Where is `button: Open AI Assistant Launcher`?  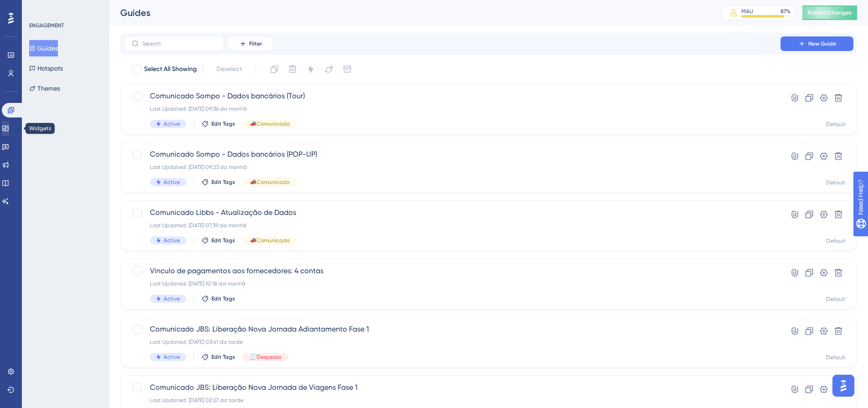
button: Open AI Assistant Launcher is located at coordinates (14, 14).